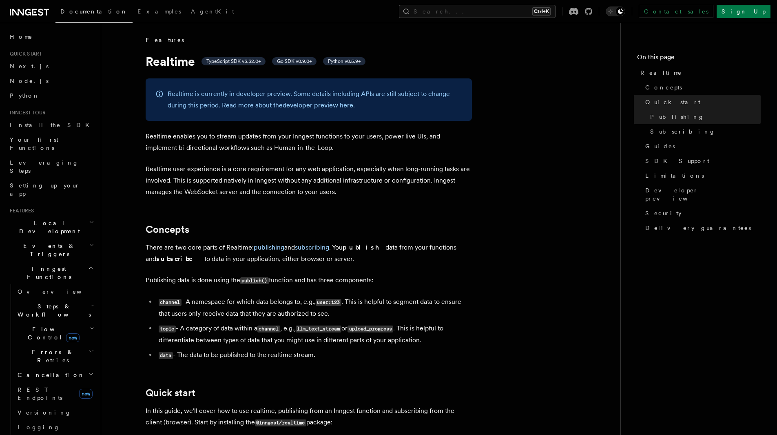 The image size is (777, 435). What do you see at coordinates (314, 355) in the screenshot?
I see `li: - The data to be published to the realtime stream.` at bounding box center [314, 355].